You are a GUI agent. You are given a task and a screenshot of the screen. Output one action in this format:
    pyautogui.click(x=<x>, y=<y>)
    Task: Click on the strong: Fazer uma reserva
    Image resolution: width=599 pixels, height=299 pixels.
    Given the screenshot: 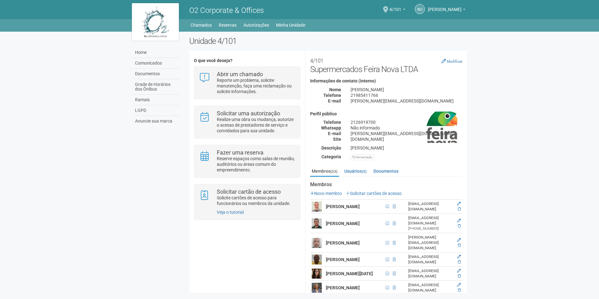 What is the action you would take?
    pyautogui.click(x=240, y=152)
    